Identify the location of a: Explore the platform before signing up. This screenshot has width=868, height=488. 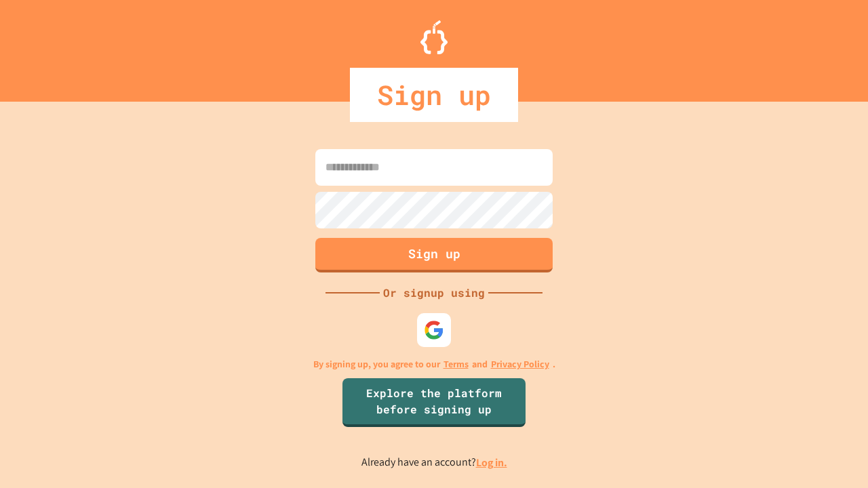
(434, 403).